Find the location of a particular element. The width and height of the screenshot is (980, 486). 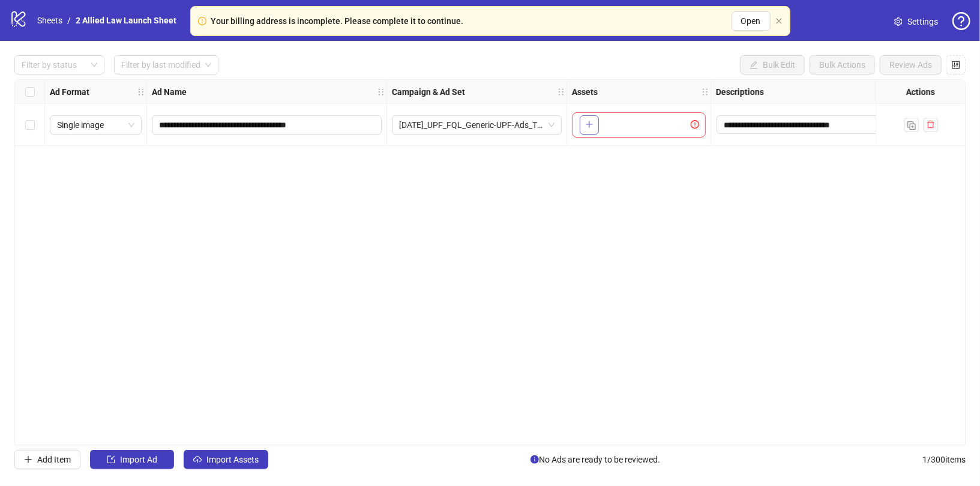

img: Duplicate is located at coordinates (912, 126).